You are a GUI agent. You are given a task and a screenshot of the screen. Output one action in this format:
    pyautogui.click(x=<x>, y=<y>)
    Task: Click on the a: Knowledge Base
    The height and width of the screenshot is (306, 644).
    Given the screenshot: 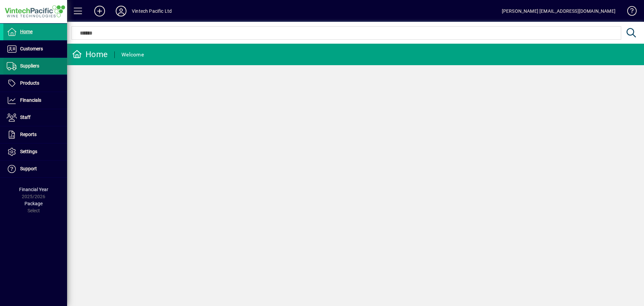 What is the action you would take?
    pyautogui.click(x=629, y=12)
    